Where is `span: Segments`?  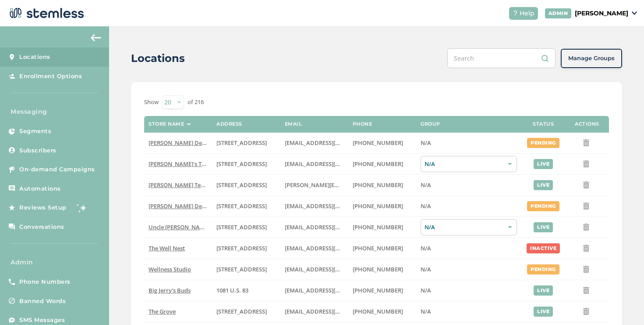 span: Segments is located at coordinates (35, 131).